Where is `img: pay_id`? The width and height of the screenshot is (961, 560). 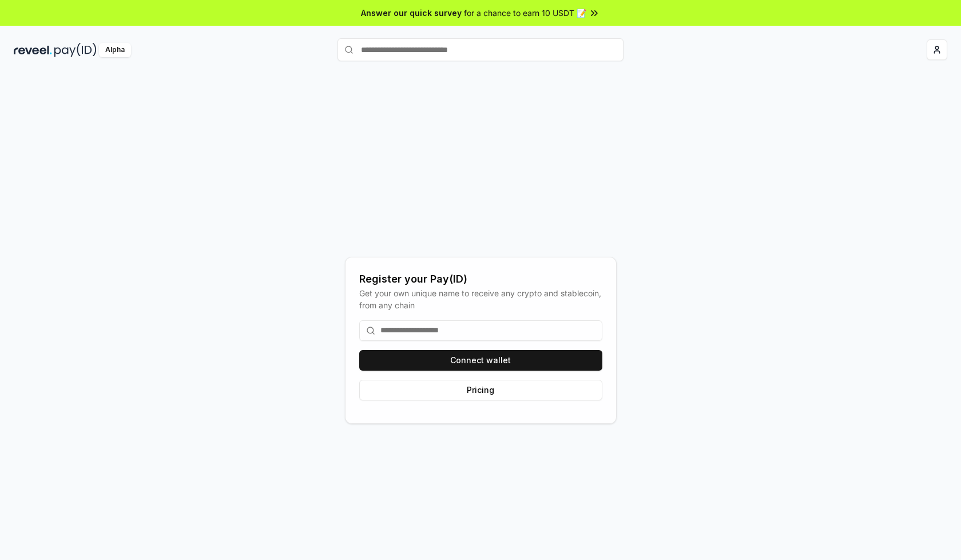 img: pay_id is located at coordinates (75, 50).